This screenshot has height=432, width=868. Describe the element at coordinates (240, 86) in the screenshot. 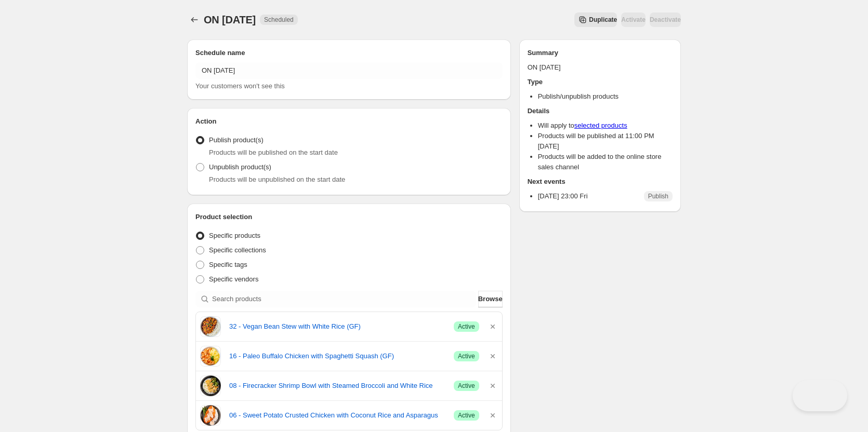

I see `span: Your customers won't see this` at that location.